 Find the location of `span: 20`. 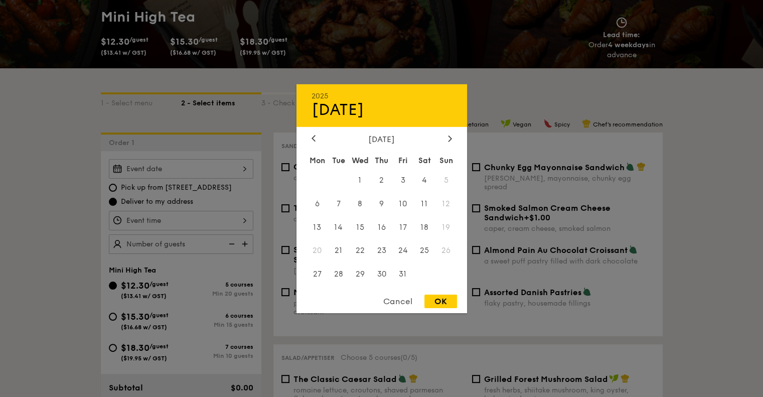

span: 20 is located at coordinates (317, 250).